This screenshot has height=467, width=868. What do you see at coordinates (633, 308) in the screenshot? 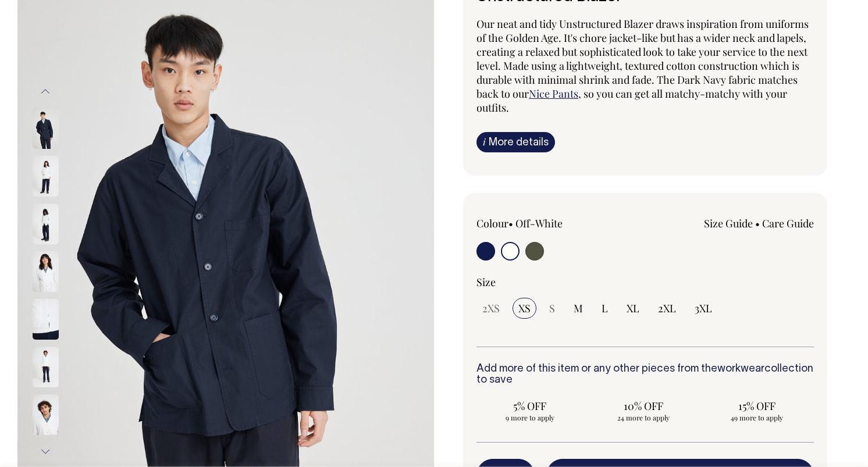
I see `input: XL` at bounding box center [633, 308].